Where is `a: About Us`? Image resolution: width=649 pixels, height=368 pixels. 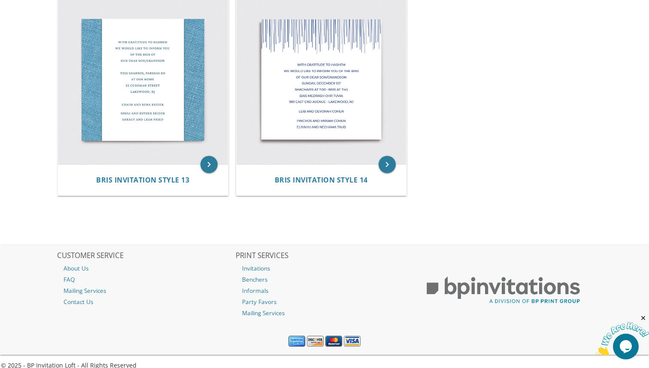
a: About Us is located at coordinates (146, 268).